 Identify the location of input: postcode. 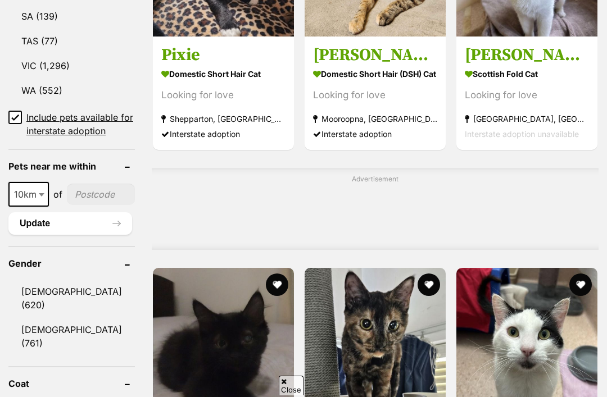
(101, 195).